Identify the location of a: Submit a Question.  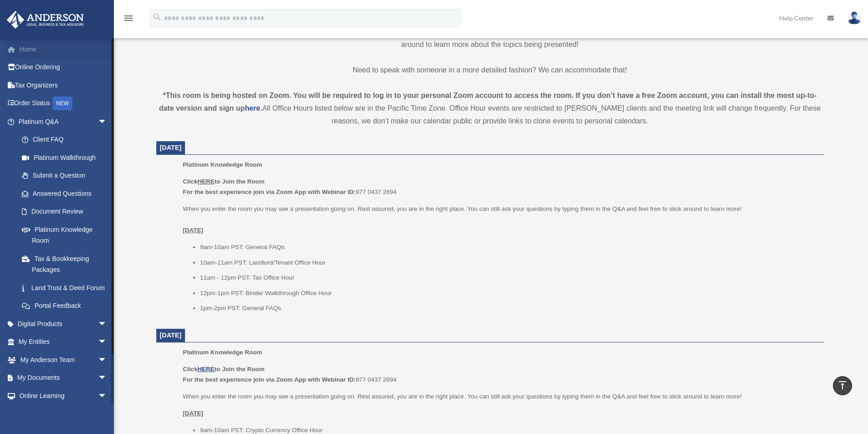
(66, 176).